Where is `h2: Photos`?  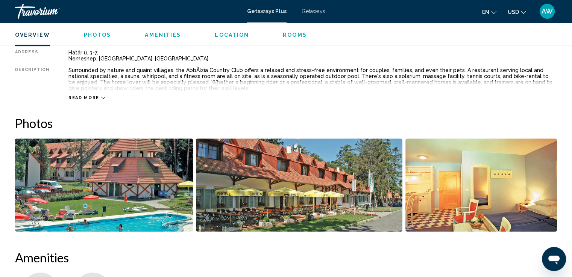
h2: Photos is located at coordinates (286, 123).